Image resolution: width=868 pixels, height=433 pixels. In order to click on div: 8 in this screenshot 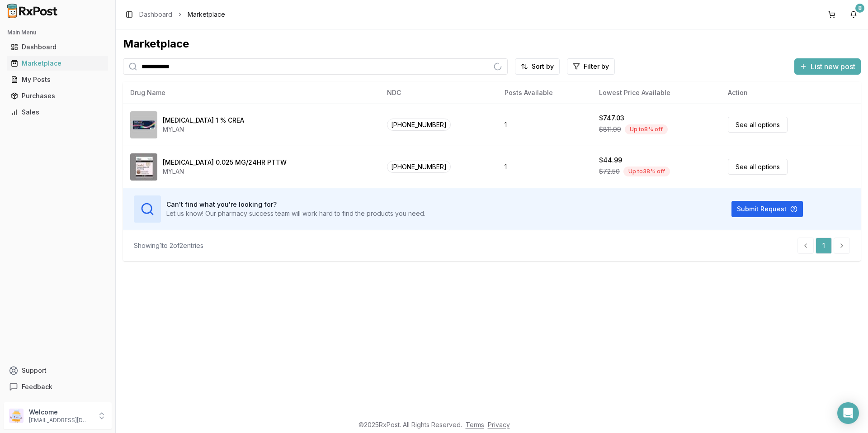, I will do `click(859, 8)`.